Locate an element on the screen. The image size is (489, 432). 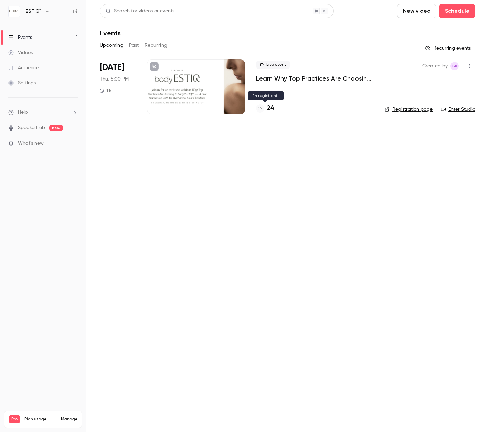
span: BK is located at coordinates (455, 66).